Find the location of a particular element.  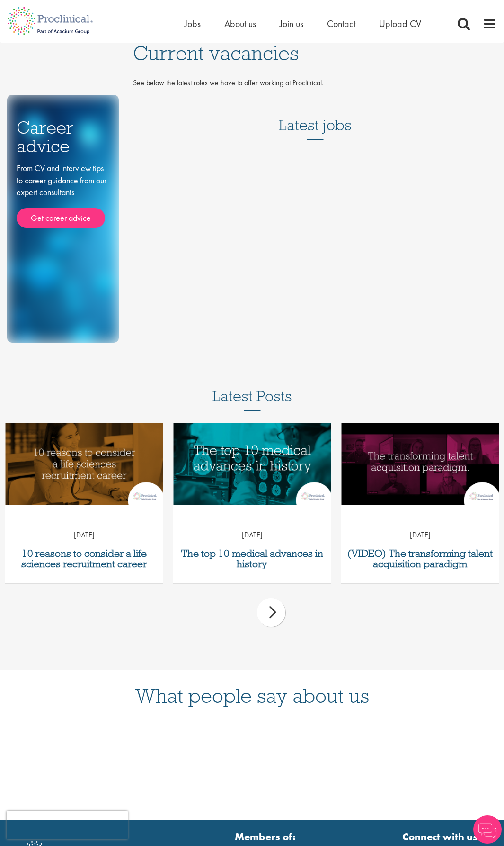

img: Chatbot is located at coordinates (488, 829).